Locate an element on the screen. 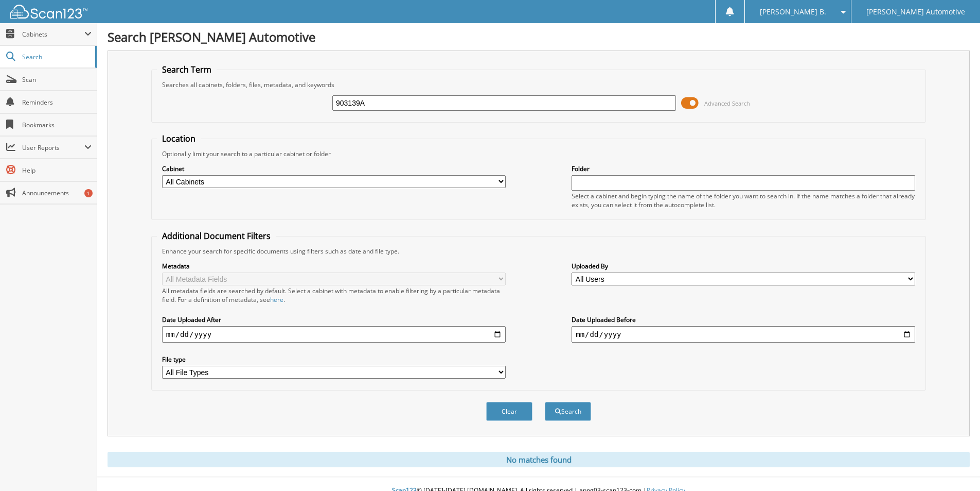 The height and width of the screenshot is (491, 980). button: Clear is located at coordinates (510, 411).